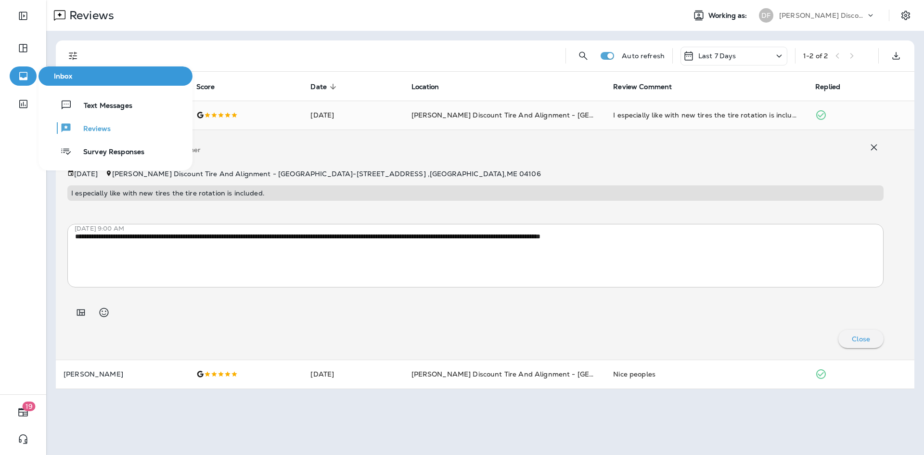 The image size is (924, 455). Describe the element at coordinates (476, 193) in the screenshot. I see `p: I especially like with new tires the tire rotation is included.` at that location.